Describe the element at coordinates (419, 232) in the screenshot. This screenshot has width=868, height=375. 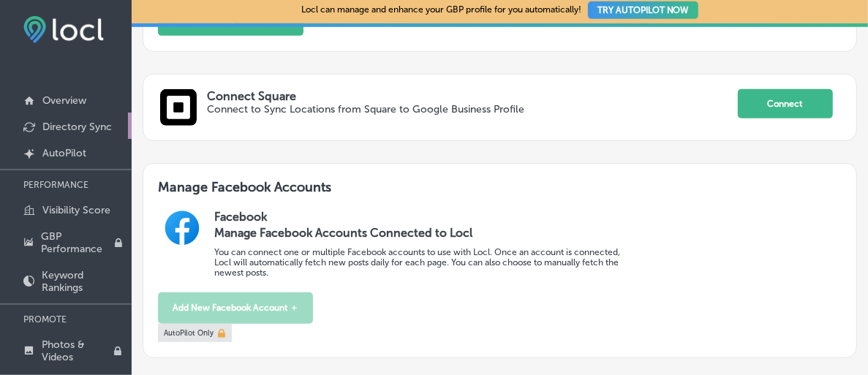
I see `h3: Manage Facebook Accounts Connected to Locl` at that location.